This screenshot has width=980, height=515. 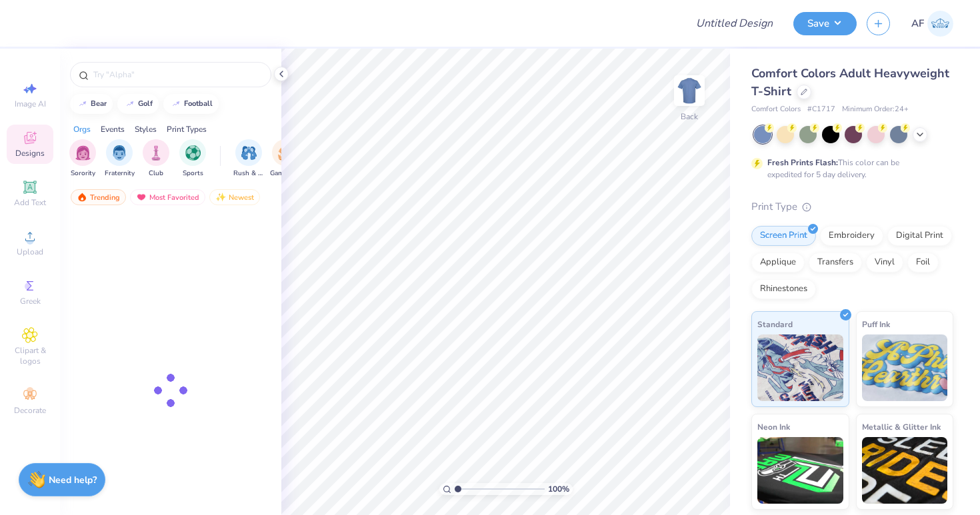 I want to click on button: golf, so click(x=138, y=104).